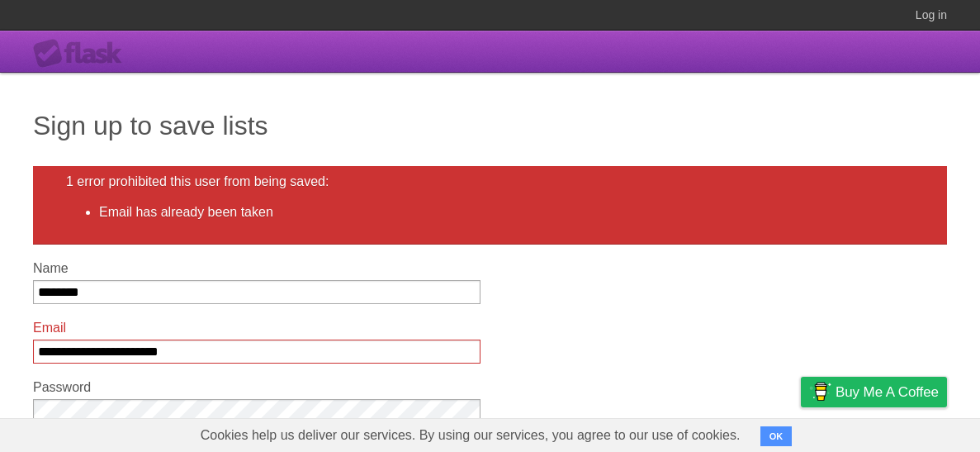 This screenshot has width=980, height=452. Describe the element at coordinates (874, 392) in the screenshot. I see `a: Buy me a coffee` at that location.